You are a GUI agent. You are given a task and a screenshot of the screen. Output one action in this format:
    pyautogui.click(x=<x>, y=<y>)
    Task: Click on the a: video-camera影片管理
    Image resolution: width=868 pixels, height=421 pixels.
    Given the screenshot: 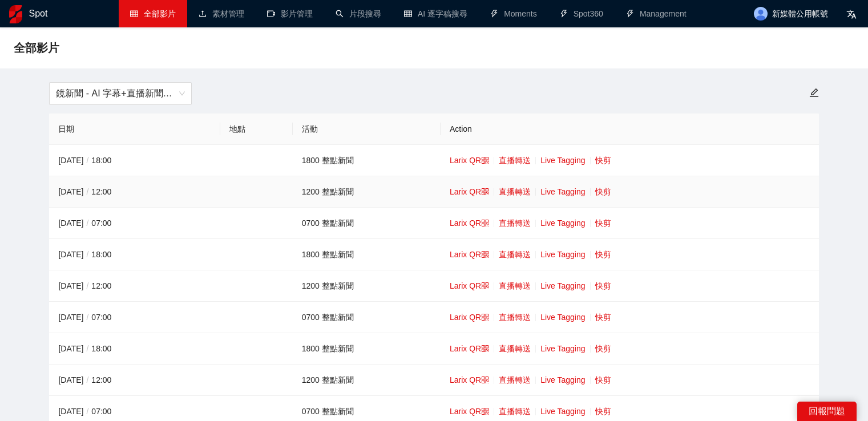 What is the action you would take?
    pyautogui.click(x=290, y=13)
    